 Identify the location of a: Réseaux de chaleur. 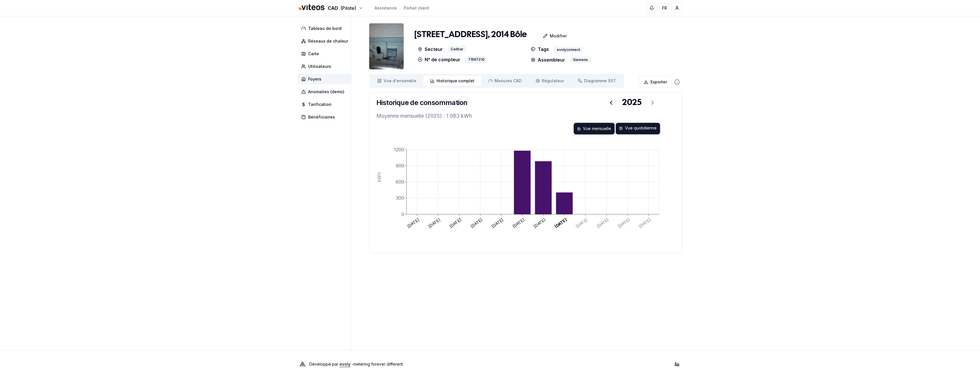
(326, 41).